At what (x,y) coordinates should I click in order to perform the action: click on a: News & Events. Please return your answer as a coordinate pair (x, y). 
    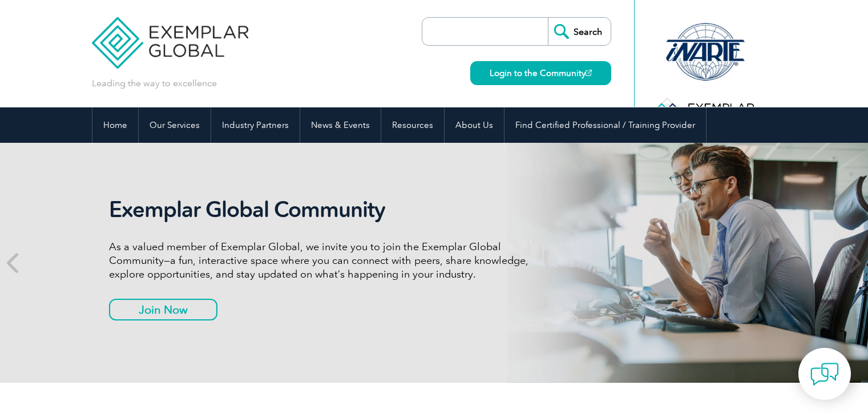
    Looking at the image, I should click on (340, 125).